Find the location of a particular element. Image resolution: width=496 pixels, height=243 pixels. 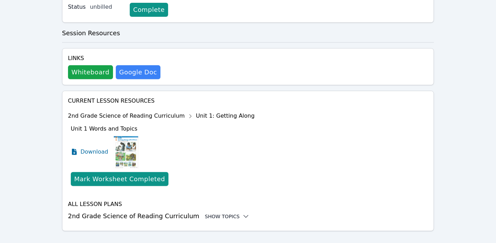

button: Mark Worksheet Completed is located at coordinates (120, 179).